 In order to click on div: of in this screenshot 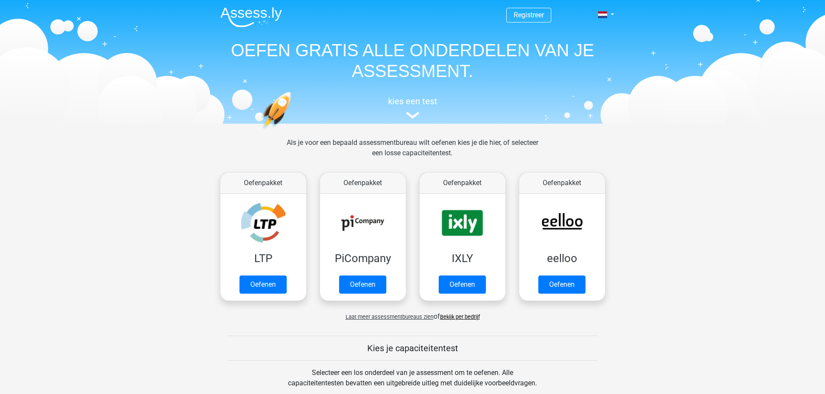, I will do `click(413, 313)`.